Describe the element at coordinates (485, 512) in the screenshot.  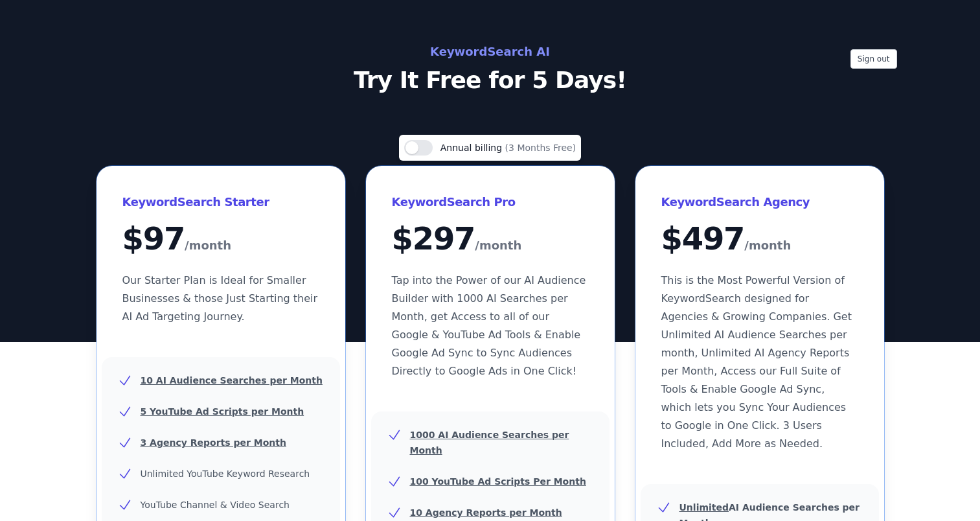
I see `u: 10 Agency Reports per Month` at that location.